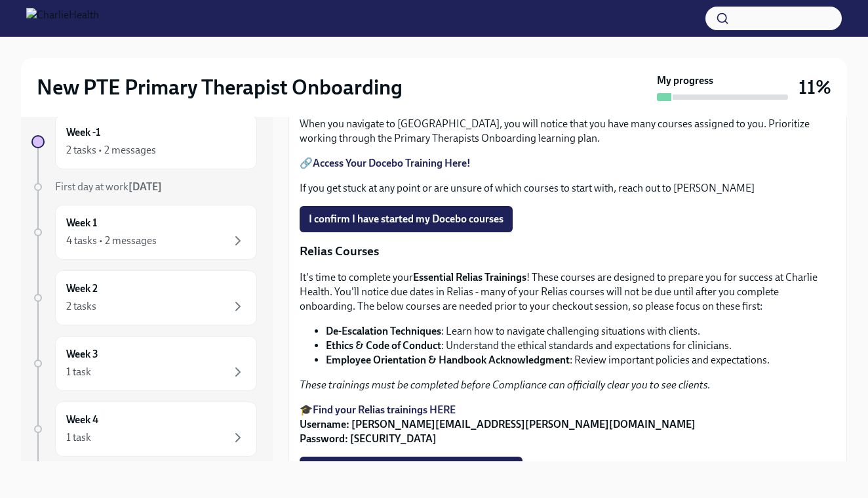  What do you see at coordinates (568, 251) in the screenshot?
I see `p: Relias Courses` at bounding box center [568, 251].